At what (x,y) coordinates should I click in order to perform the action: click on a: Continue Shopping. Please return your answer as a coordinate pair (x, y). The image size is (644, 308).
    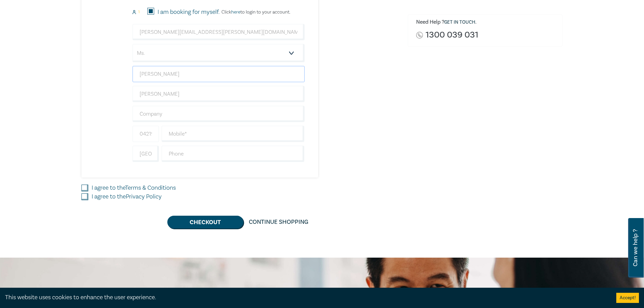
    Looking at the image, I should click on (278, 222).